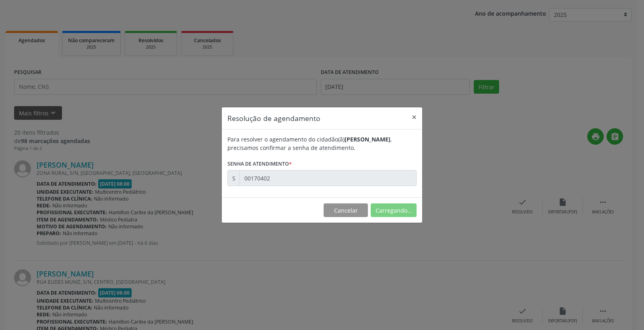  I want to click on div: Para resolver o agendamento do cidadão(ã) , precisamos confirmar a senha de atendimento., so click(322, 143).